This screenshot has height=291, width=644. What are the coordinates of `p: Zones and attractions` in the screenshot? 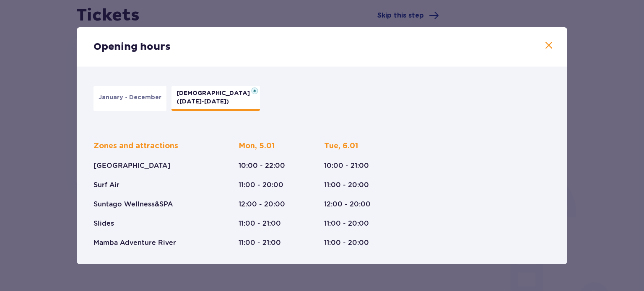 It's located at (135, 146).